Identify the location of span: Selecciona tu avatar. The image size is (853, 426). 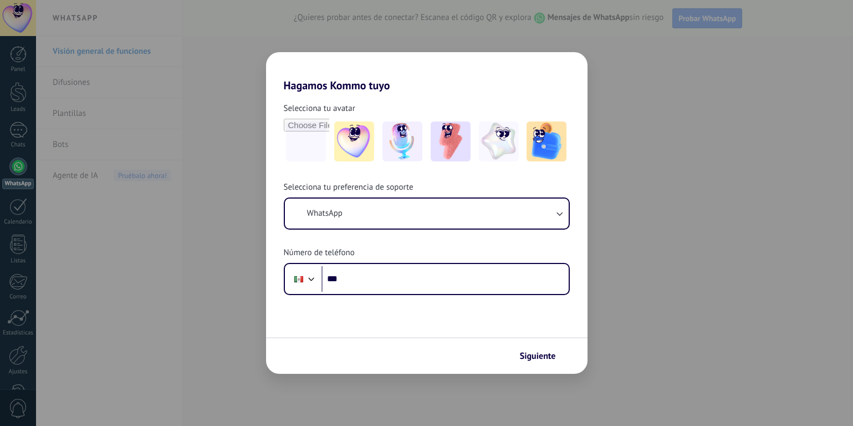
(319, 109).